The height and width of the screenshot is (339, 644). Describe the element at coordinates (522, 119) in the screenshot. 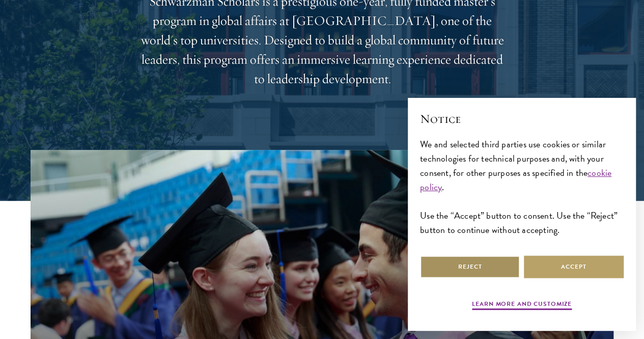

I see `h2: Notice` at that location.